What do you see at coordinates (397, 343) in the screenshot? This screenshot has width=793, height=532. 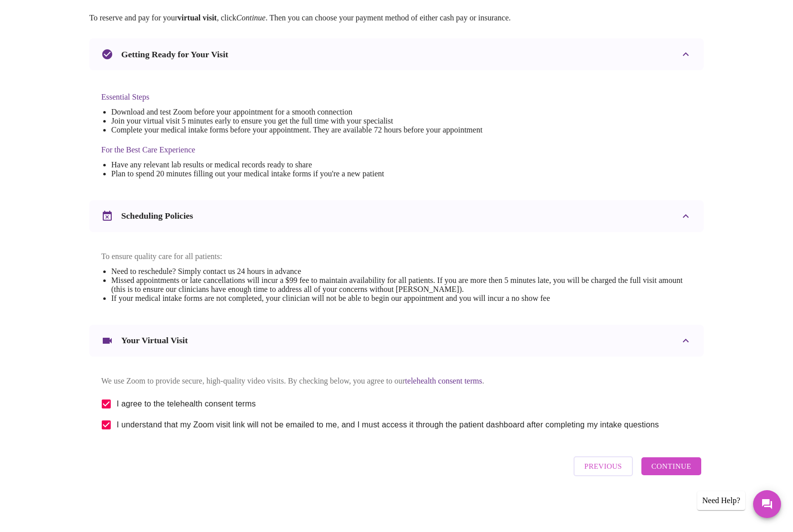 I see `div: Your Virtual Visit` at bounding box center [397, 343].